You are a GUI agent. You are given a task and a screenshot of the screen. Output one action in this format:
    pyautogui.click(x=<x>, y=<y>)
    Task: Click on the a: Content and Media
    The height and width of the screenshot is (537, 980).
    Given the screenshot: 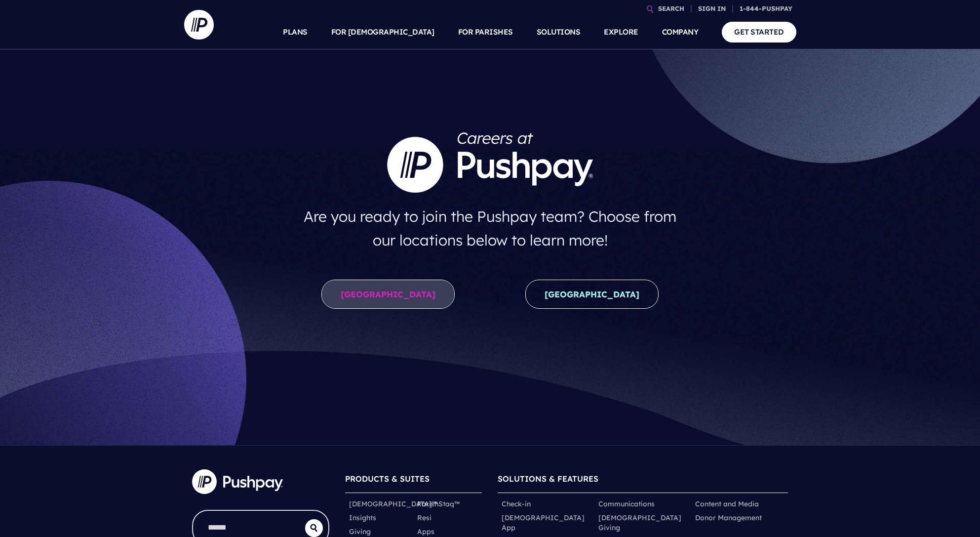 What is the action you would take?
    pyautogui.click(x=727, y=504)
    